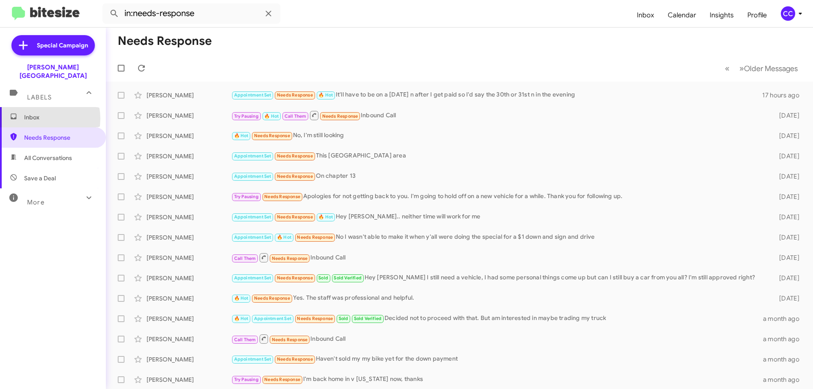 The height and width of the screenshot is (389, 813). I want to click on div: CC, so click(788, 14).